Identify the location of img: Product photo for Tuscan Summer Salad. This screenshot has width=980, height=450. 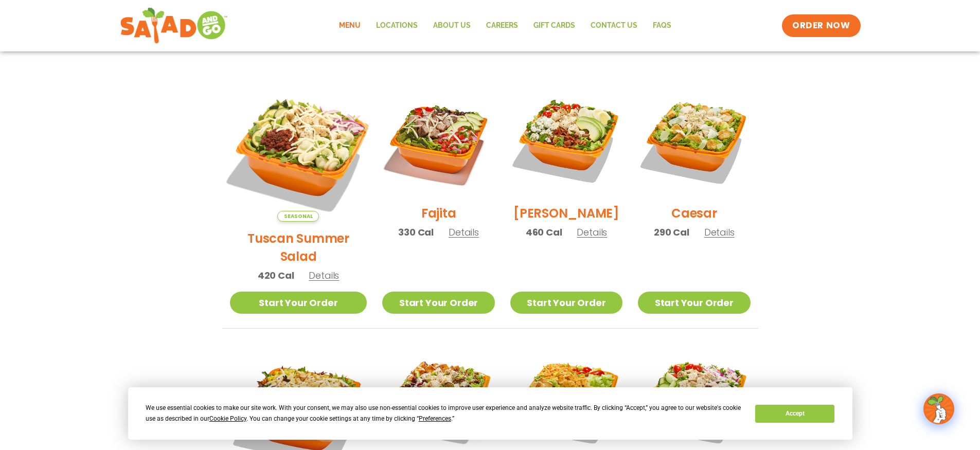
(298, 153).